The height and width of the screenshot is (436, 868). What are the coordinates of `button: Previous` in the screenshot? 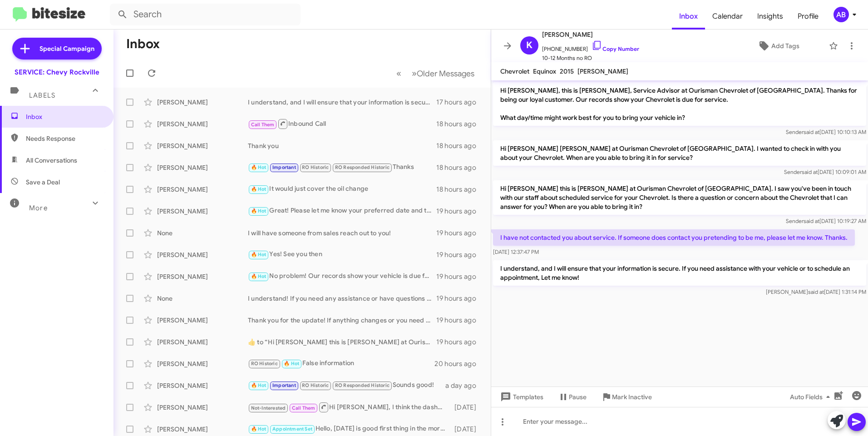 It's located at (398, 73).